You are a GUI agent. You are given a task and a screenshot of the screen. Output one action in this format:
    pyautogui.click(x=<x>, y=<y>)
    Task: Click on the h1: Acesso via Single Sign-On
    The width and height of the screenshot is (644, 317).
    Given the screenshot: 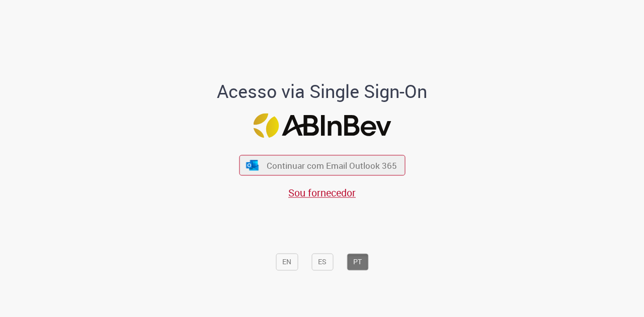 What is the action you would take?
    pyautogui.click(x=322, y=91)
    